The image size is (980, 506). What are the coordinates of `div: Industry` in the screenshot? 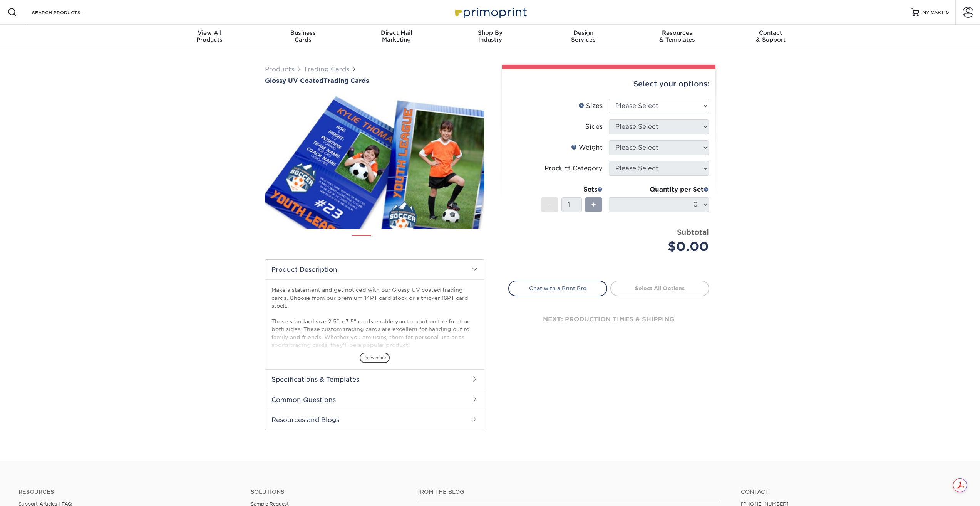 It's located at (490, 36).